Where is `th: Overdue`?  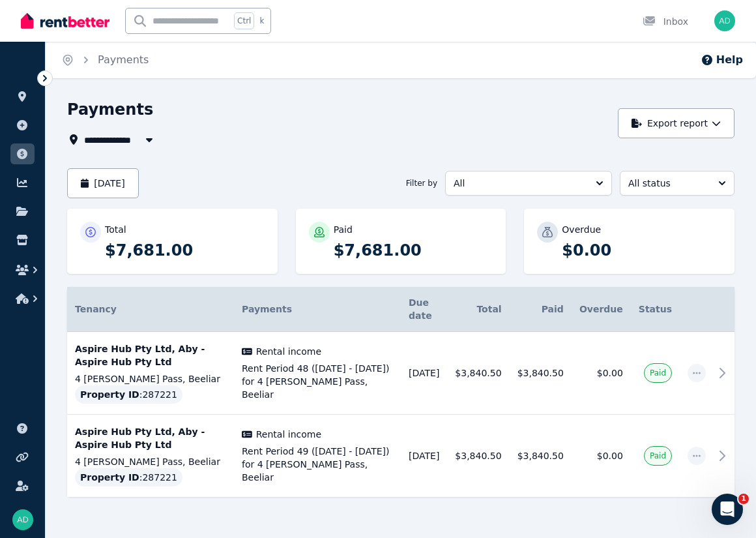 th: Overdue is located at coordinates (601, 309).